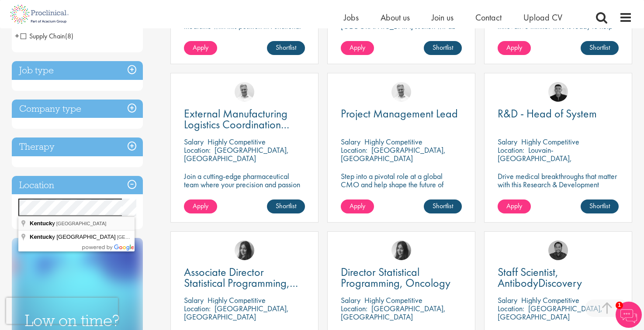  Describe the element at coordinates (401, 184) in the screenshot. I see `p: Step into a pivotal role at a global CMO and help shape the future of healthcare manufacturing.` at that location.